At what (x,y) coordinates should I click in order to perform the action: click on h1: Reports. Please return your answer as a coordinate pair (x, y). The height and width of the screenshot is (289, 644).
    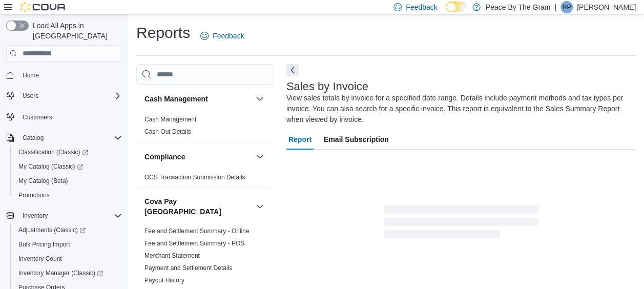
    Looking at the image, I should click on (163, 33).